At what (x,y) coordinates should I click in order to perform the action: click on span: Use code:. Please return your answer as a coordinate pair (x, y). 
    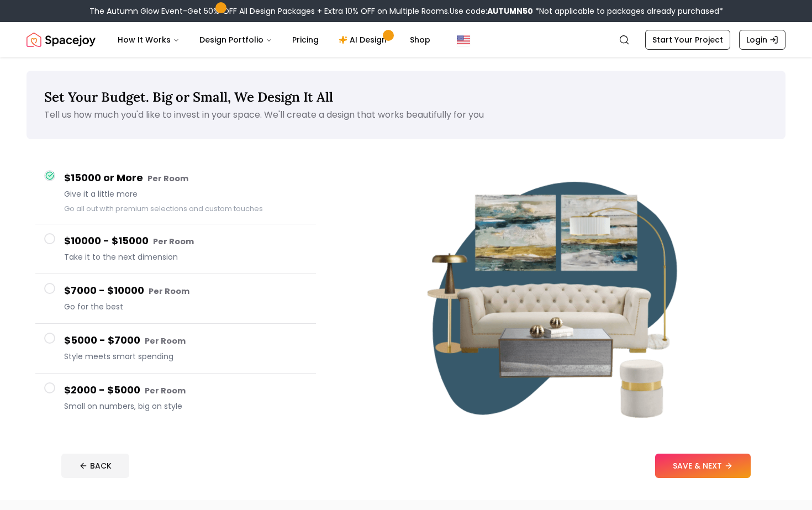
    Looking at the image, I should click on (491, 11).